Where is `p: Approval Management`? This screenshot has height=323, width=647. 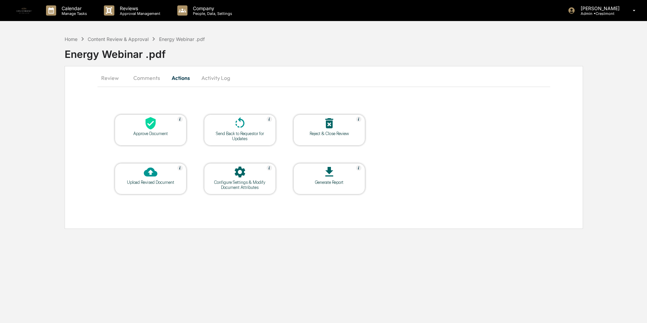
p: Approval Management is located at coordinates (139, 14).